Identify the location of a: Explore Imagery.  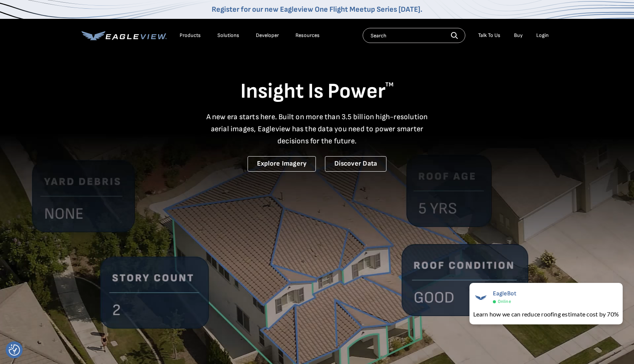
(282, 163).